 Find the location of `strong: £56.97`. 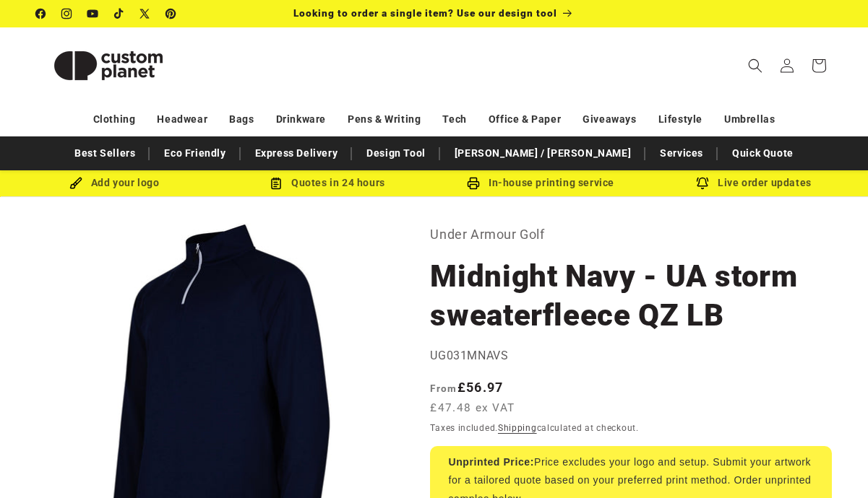

strong: £56.97 is located at coordinates (466, 387).